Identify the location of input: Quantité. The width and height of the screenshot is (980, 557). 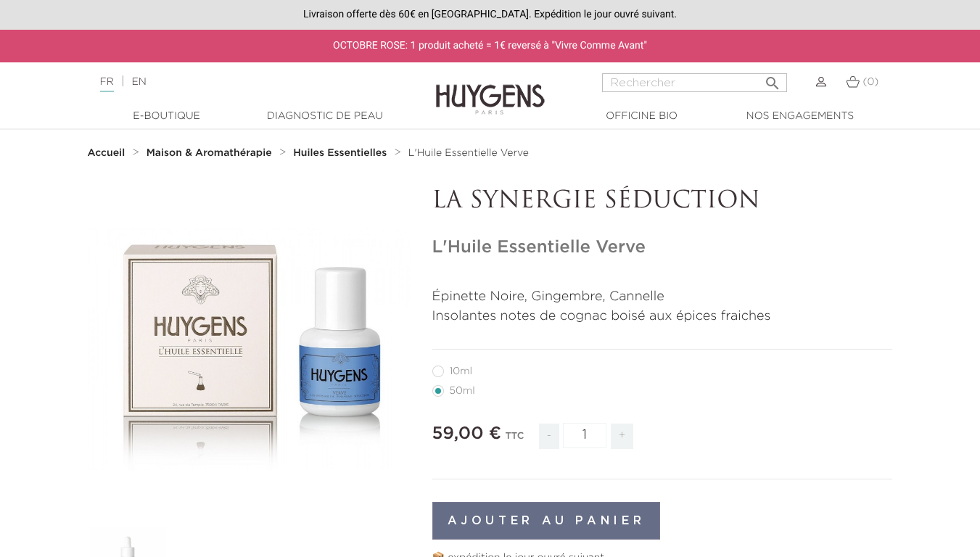
(584, 435).